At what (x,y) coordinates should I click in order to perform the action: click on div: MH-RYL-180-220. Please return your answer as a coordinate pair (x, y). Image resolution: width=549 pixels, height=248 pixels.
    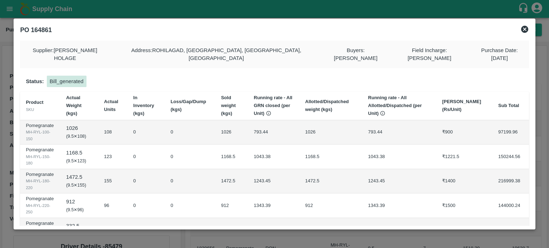
    Looking at the image, I should click on (40, 184).